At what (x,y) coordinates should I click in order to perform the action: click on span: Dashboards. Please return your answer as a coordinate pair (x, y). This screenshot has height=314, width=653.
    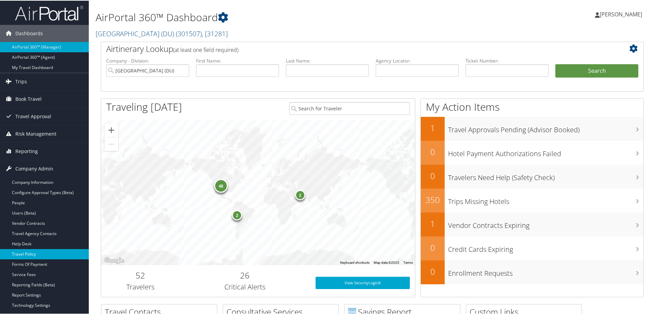
    Looking at the image, I should click on (29, 33).